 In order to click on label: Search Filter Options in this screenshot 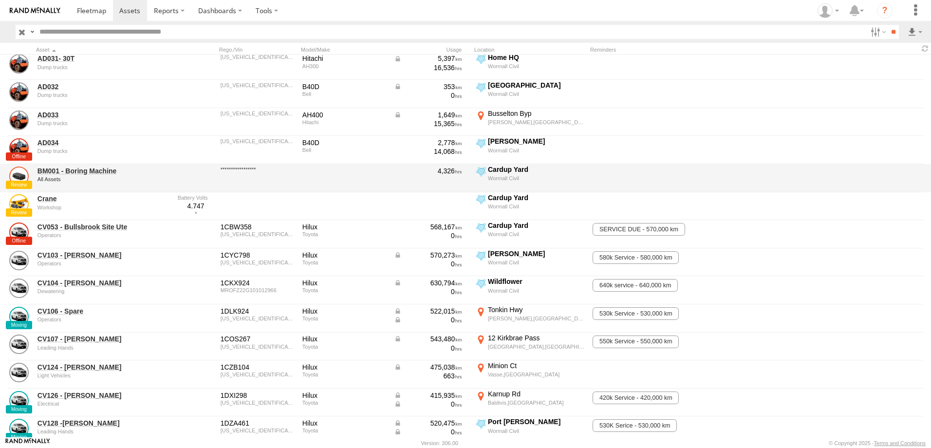, I will do `click(877, 32)`.